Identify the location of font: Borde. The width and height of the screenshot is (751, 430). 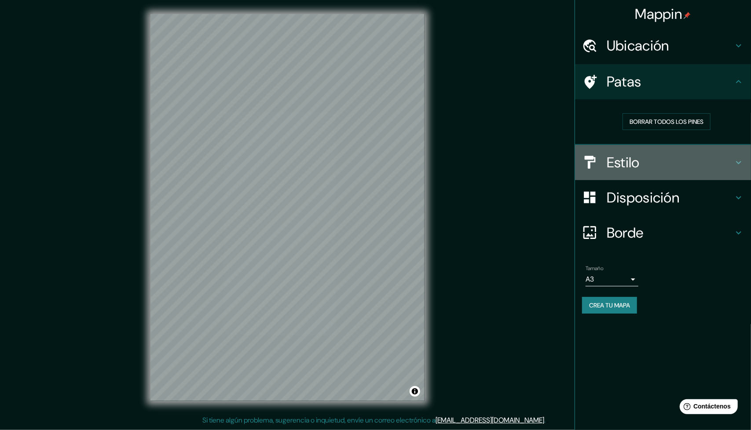
(625, 233).